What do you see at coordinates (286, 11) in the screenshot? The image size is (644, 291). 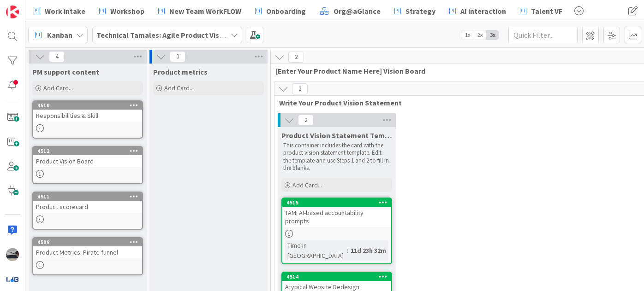 I see `span: Onboarding` at bounding box center [286, 11].